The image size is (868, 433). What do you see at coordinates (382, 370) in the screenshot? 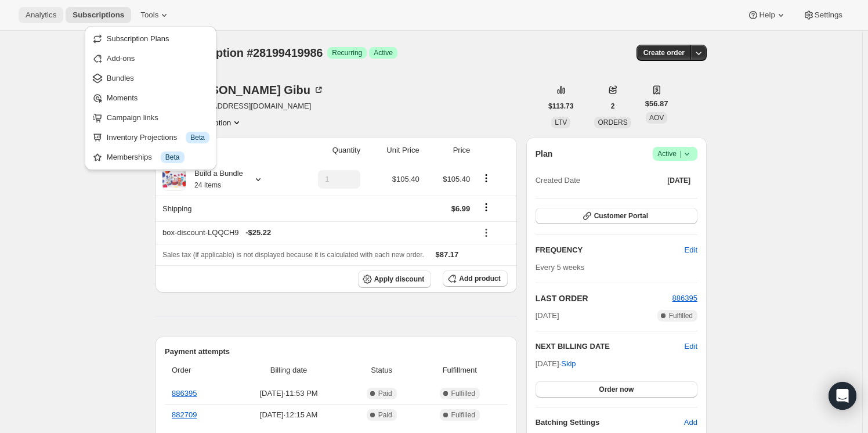
I see `span: Status` at bounding box center [382, 370].